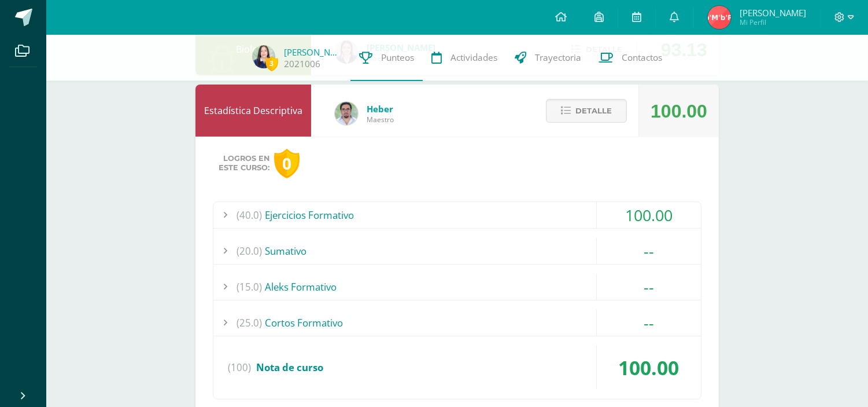 Image resolution: width=868 pixels, height=407 pixels. What do you see at coordinates (272, 63) in the screenshot?
I see `span: 3` at bounding box center [272, 63].